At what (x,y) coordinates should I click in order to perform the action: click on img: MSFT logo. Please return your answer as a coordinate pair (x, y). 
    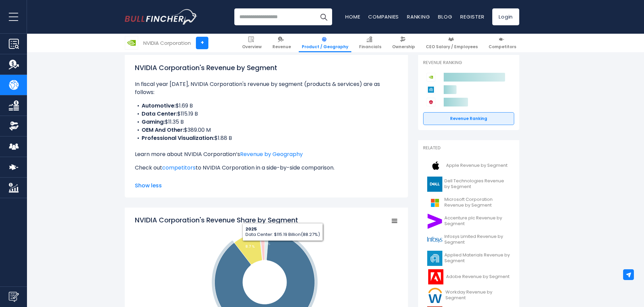
    Looking at the image, I should click on (435, 202).